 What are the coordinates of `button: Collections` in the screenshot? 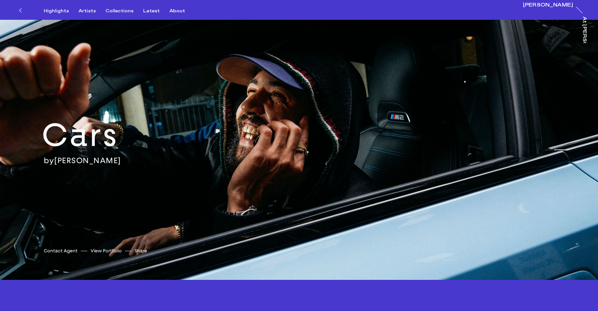 It's located at (124, 11).